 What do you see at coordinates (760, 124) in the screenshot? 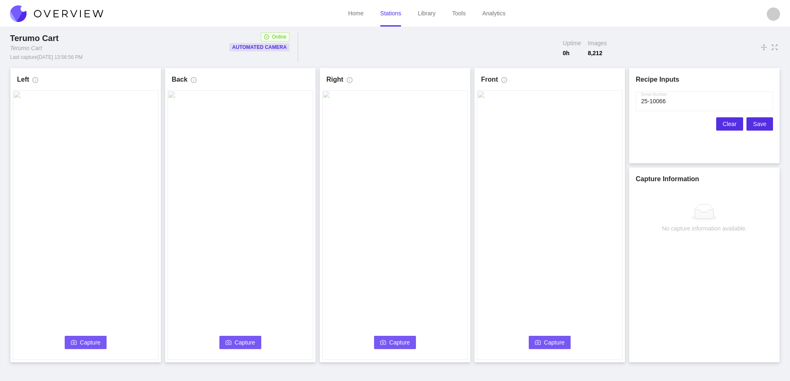
I see `span: Save` at bounding box center [760, 124].